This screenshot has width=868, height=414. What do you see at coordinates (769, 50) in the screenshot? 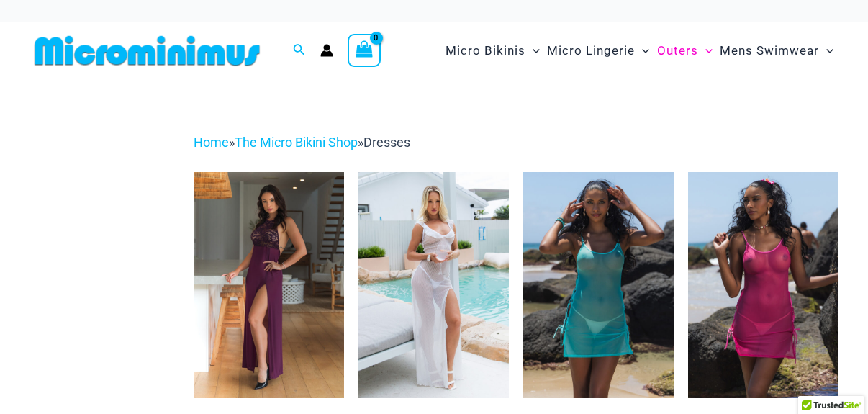
I see `span: Mens Swimwear` at bounding box center [769, 50].